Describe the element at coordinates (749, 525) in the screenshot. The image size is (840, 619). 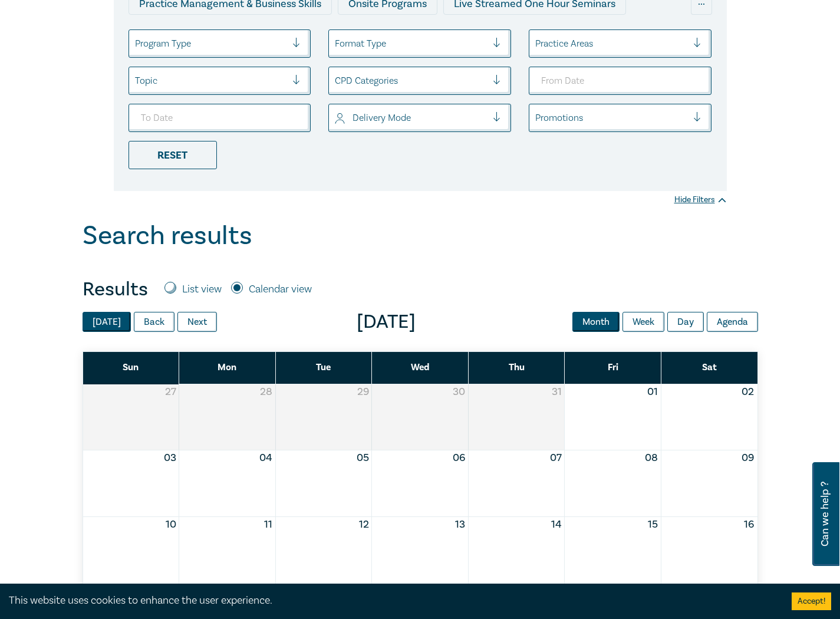
I see `button: 16` at that location.